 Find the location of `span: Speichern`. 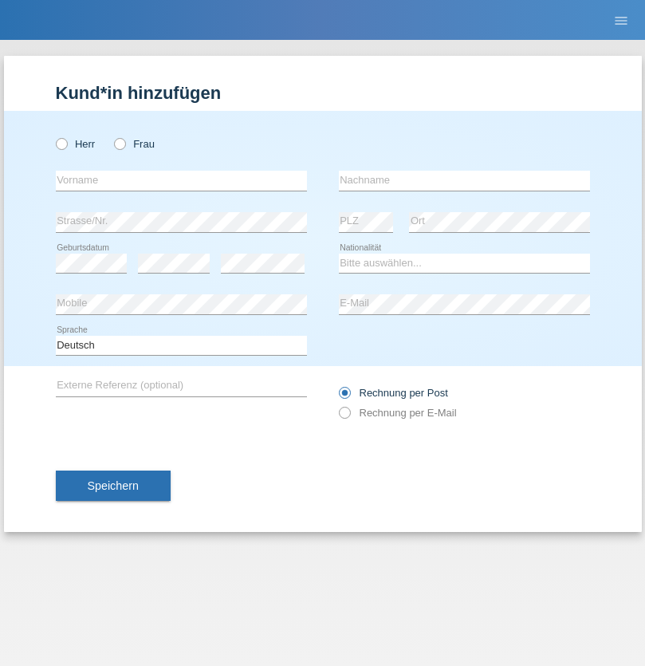

span: Speichern is located at coordinates (113, 486).